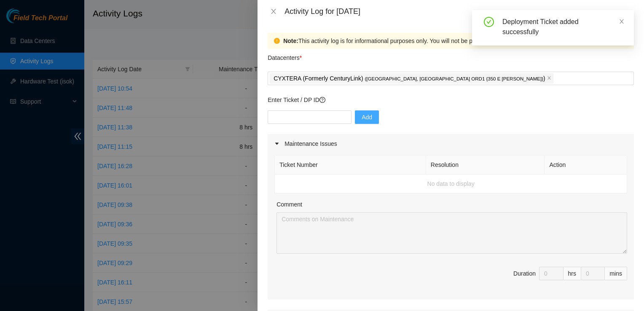 The height and width of the screenshot is (311, 644). I want to click on p: CYXTERA (Formerly CenturyLink) ), so click(409, 78).